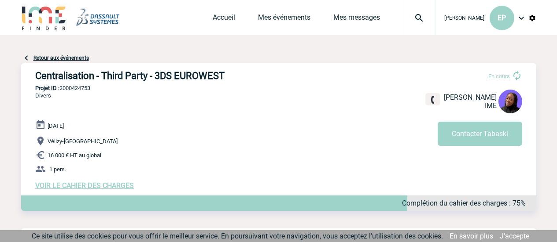 This screenshot has height=242, width=557. Describe the element at coordinates (84, 186) in the screenshot. I see `span: VOIR LE CAHIER DES CHARGES` at that location.